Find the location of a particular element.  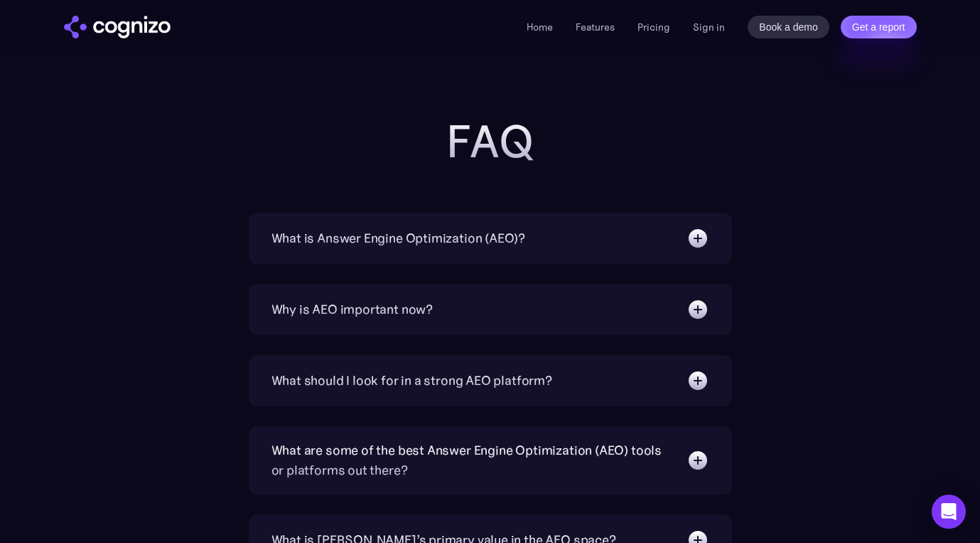

div: Why is AEO important now? is located at coordinates (353, 309).